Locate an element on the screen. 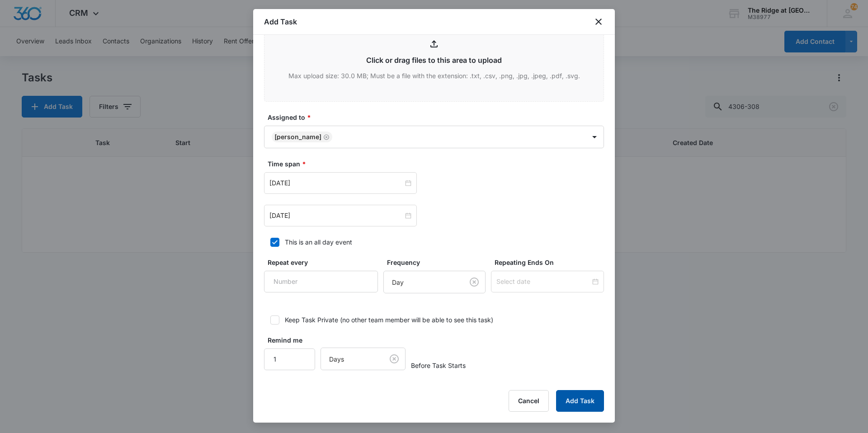 Image resolution: width=868 pixels, height=433 pixels. input: Click or drag files to this area to upload is located at coordinates (434, 63).